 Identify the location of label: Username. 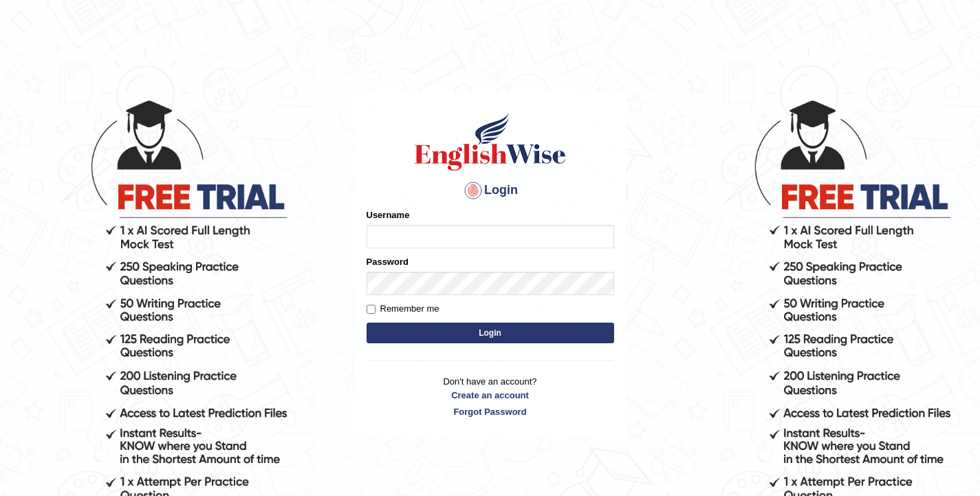
(388, 214).